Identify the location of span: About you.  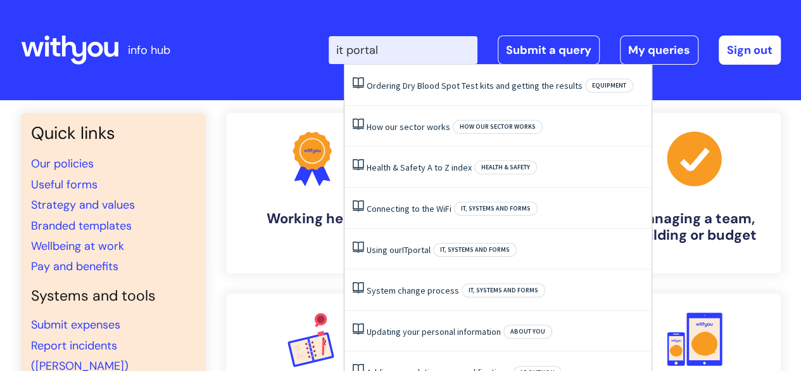
(528, 331).